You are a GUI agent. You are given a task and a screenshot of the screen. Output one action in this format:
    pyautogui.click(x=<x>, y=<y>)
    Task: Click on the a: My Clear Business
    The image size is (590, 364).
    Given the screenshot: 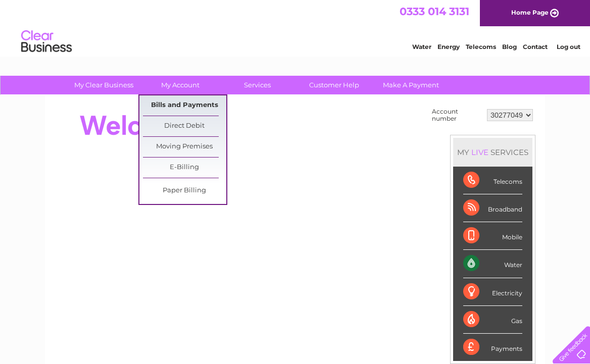 What is the action you would take?
    pyautogui.click(x=103, y=85)
    